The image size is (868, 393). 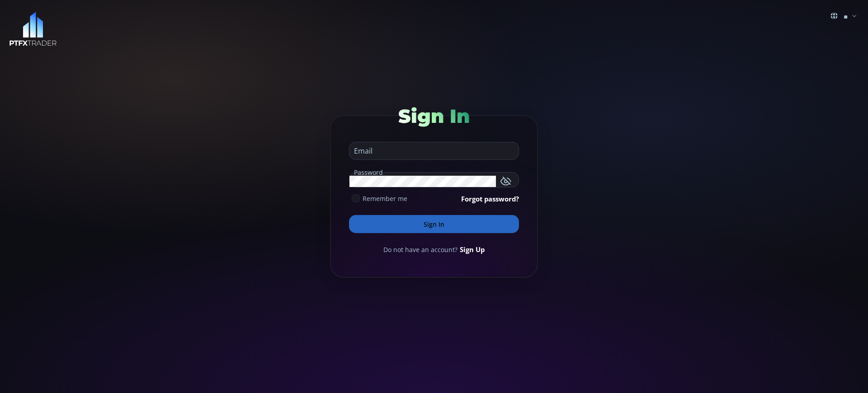 What do you see at coordinates (490, 199) in the screenshot?
I see `a: Forgot password?` at bounding box center [490, 199].